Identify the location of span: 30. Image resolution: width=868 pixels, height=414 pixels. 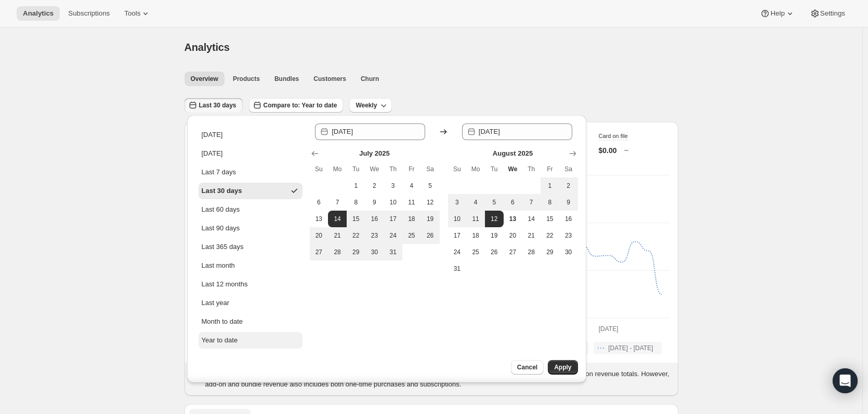
(375, 252).